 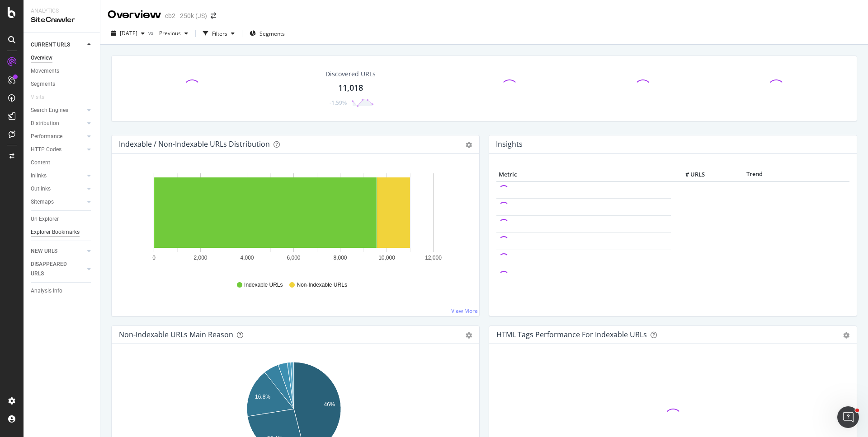 What do you see at coordinates (129, 33) in the screenshot?
I see `span: 2025 Oct. 9th` at bounding box center [129, 33].